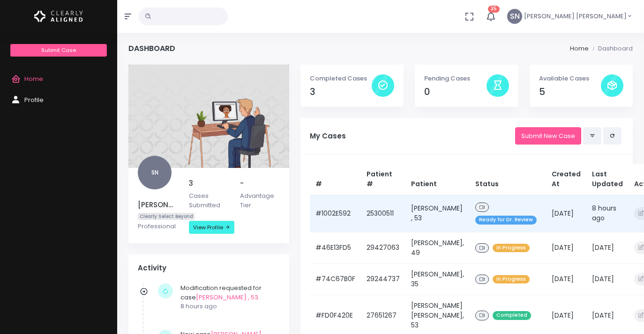 The width and height of the screenshot is (644, 334). What do you see at coordinates (260, 200) in the screenshot?
I see `p: Advantage Tier` at bounding box center [260, 200].